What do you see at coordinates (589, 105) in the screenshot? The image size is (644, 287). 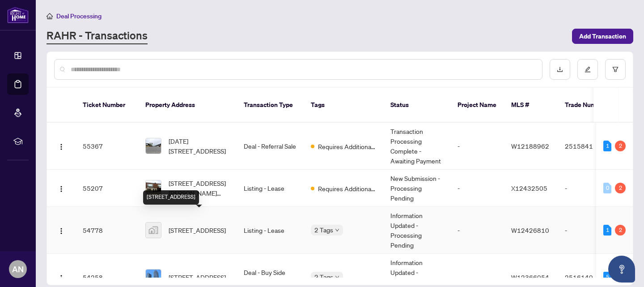 I see `th: Trade Number` at bounding box center [589, 105].